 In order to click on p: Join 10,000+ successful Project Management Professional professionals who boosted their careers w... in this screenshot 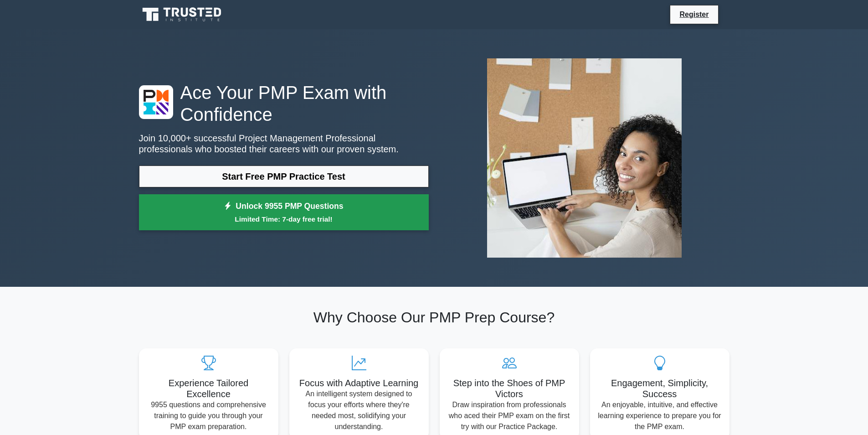, I will do `click(284, 144)`.